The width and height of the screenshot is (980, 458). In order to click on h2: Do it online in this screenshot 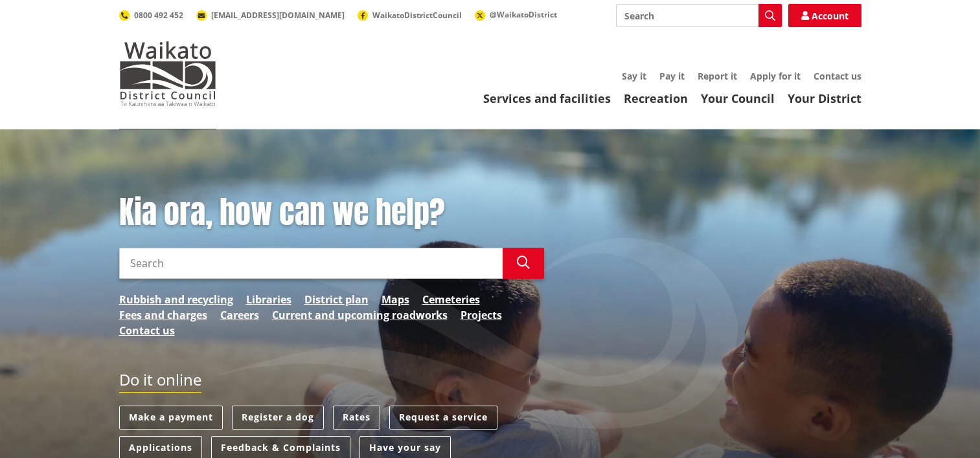, I will do `click(160, 382)`.